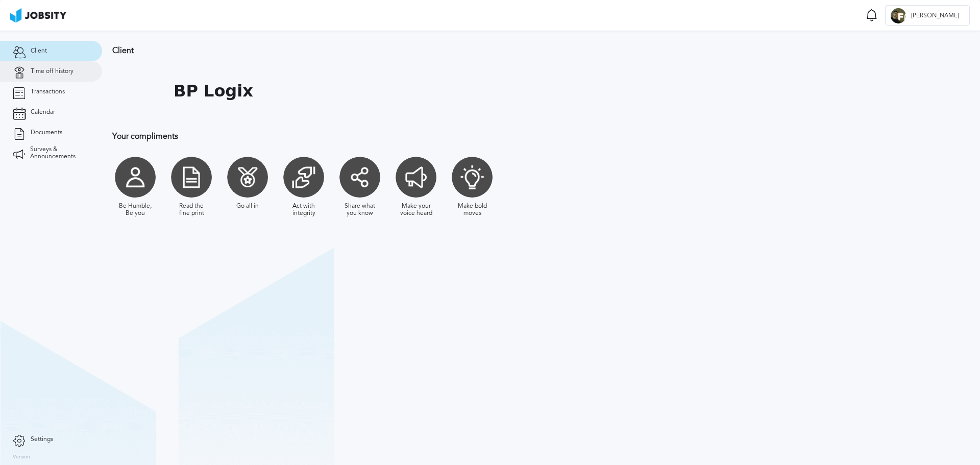 The height and width of the screenshot is (465, 980). What do you see at coordinates (389, 50) in the screenshot?
I see `h3: Client` at bounding box center [389, 50].